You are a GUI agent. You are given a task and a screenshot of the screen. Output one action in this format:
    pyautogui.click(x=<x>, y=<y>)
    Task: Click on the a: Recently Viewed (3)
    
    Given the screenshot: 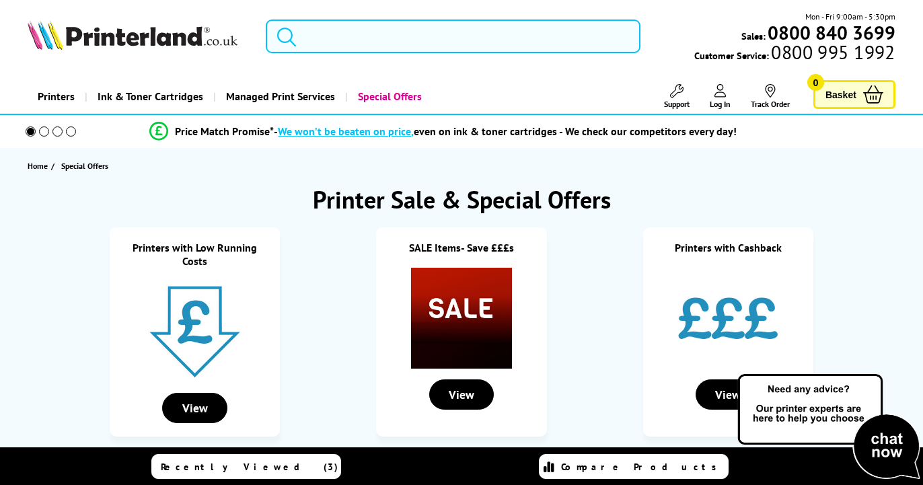 What is the action you would take?
    pyautogui.click(x=246, y=466)
    